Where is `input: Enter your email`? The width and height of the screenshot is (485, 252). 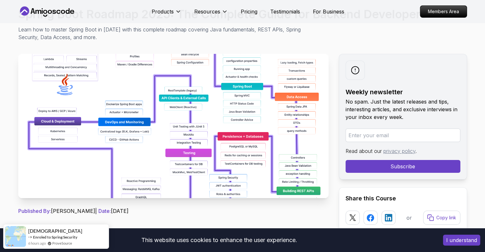 input: Enter your email is located at coordinates (403, 135).